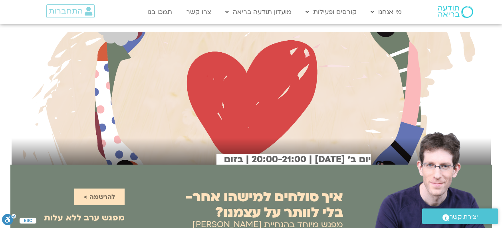  I want to click on a: יצירת קשר, so click(460, 216).